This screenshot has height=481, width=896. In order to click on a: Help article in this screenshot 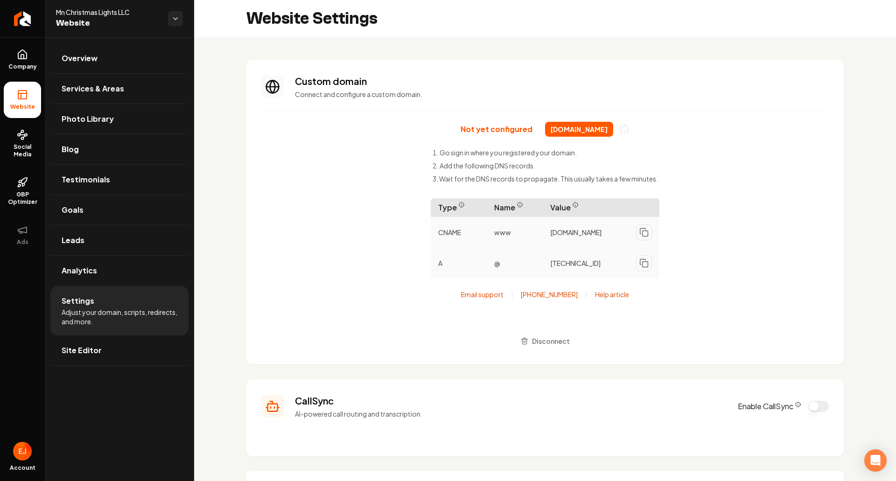, I will do `click(612, 295)`.